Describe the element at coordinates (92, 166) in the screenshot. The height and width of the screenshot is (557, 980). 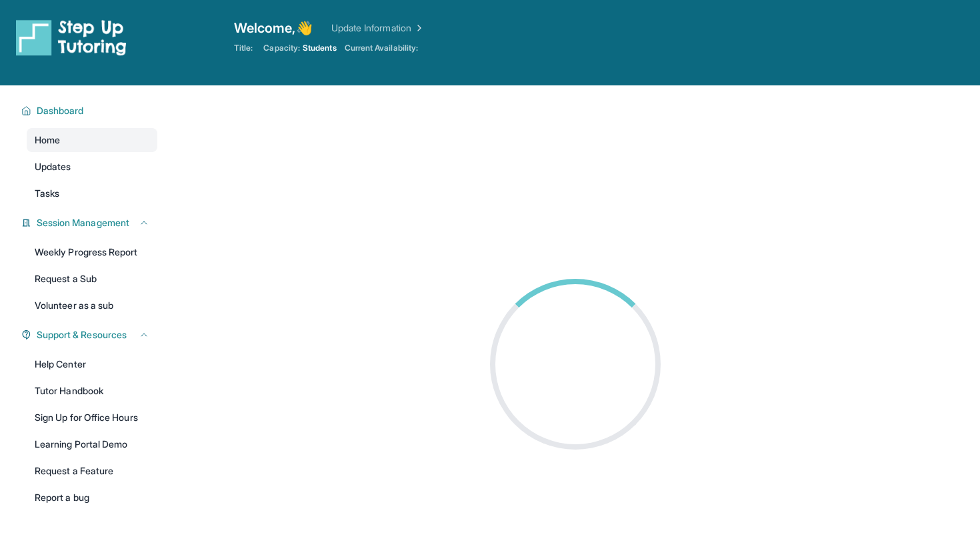
I see `a: Updates` at that location.